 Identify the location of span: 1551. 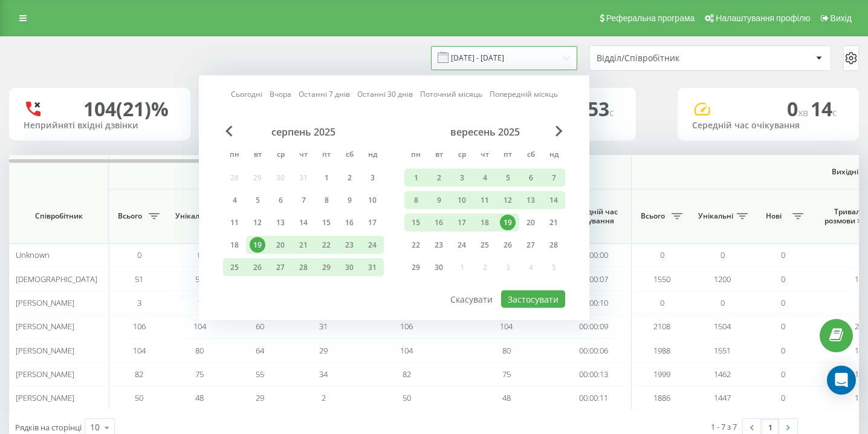
(722, 350).